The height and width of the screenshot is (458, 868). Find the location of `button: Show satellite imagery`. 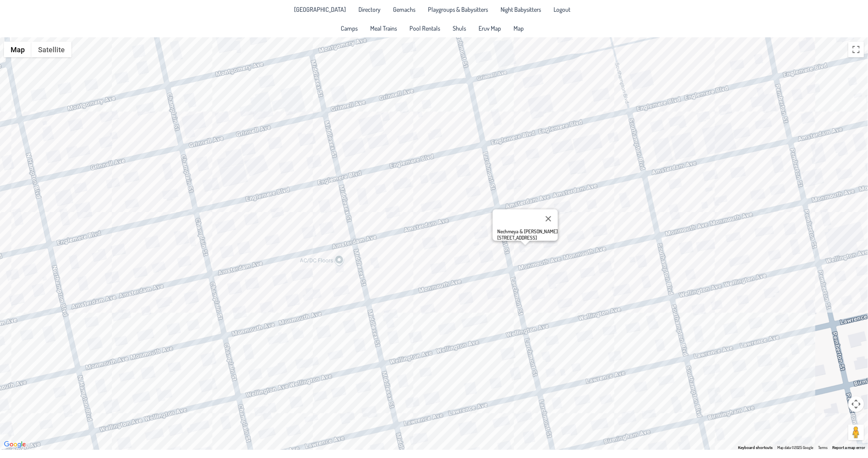

button: Show satellite imagery is located at coordinates (52, 49).